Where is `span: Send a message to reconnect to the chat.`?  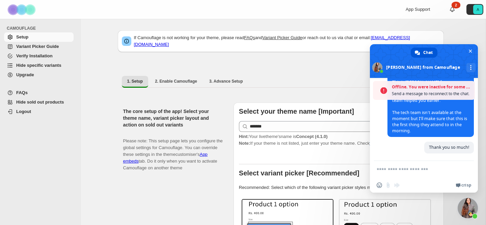
span: Send a message to reconnect to the chat. is located at coordinates (431, 94).